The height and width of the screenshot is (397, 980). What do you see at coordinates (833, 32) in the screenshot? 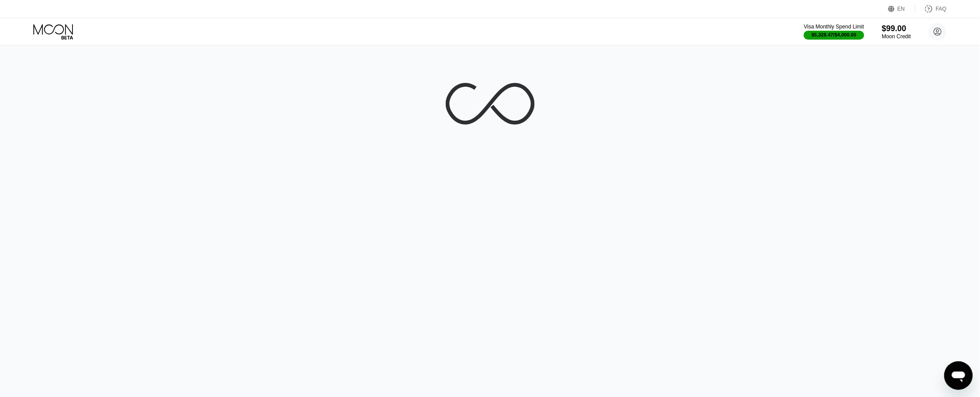
I see `div: Visa Monthly Spend Limit$5,328.47/$4,000.00` at bounding box center [833, 32].